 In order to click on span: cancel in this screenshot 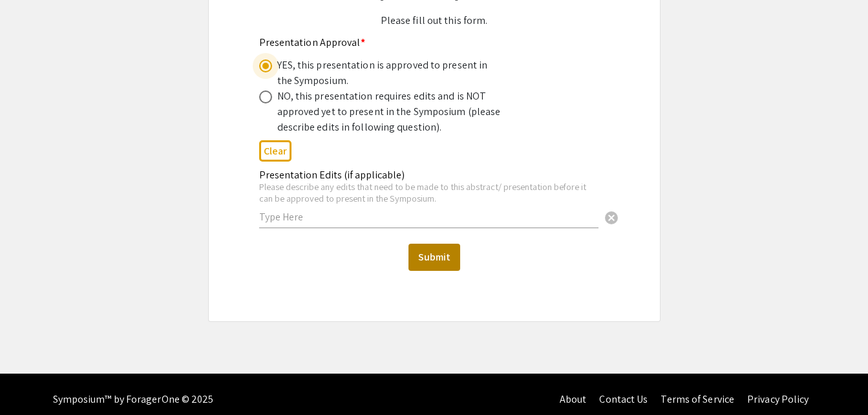, I will do `click(611, 218)`.